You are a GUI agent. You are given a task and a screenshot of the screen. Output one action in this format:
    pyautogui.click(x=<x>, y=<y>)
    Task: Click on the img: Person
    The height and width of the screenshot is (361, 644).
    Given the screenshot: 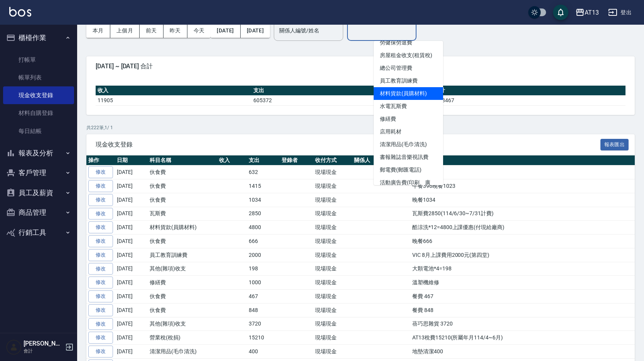 What is the action you would take?
    pyautogui.click(x=14, y=347)
    